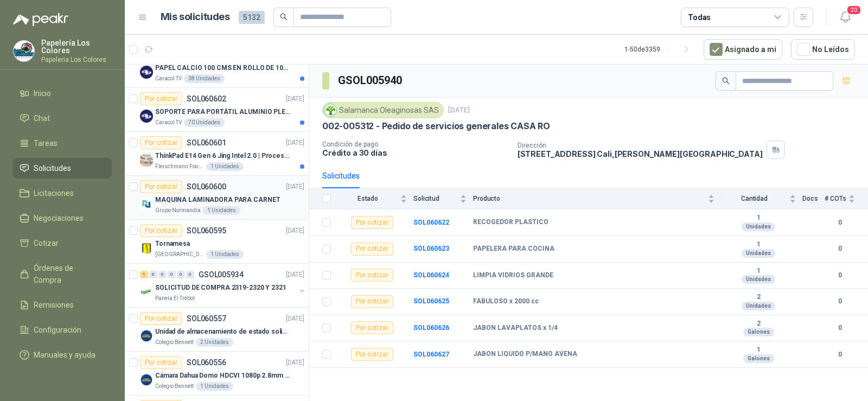 This screenshot has width=868, height=401. I want to click on th: Docs, so click(813, 198).